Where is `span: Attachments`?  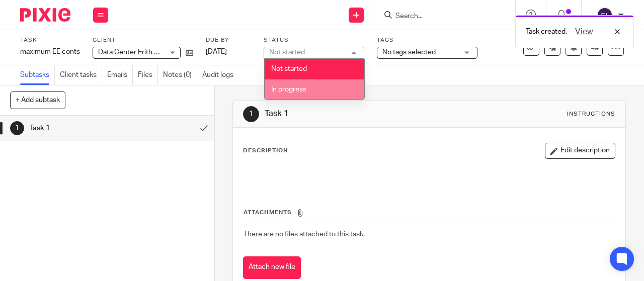
span: Attachments is located at coordinates (268, 213).